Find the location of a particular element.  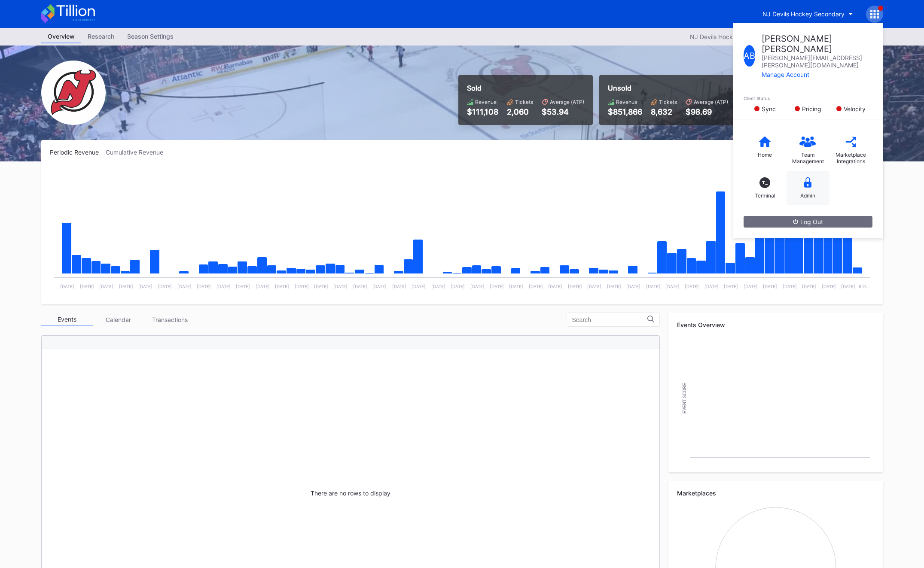

img: NJ_Devils_Hockey_Secondary.png is located at coordinates (73, 93).